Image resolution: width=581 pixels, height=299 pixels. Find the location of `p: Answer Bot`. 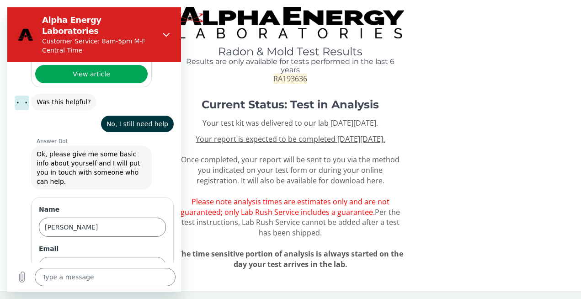

p: Answer Bot is located at coordinates (101, 134).